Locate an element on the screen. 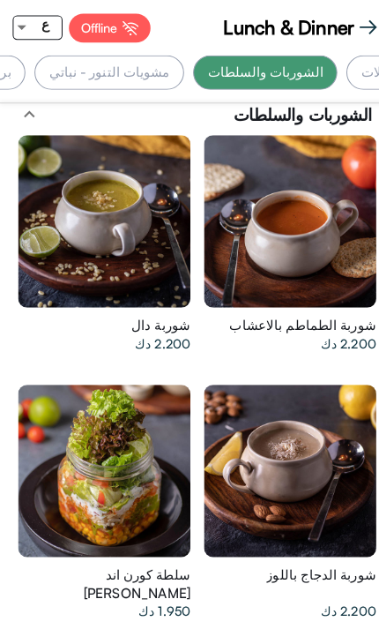 This screenshot has height=629, width=379. span: شوربة دال is located at coordinates (156, 328).